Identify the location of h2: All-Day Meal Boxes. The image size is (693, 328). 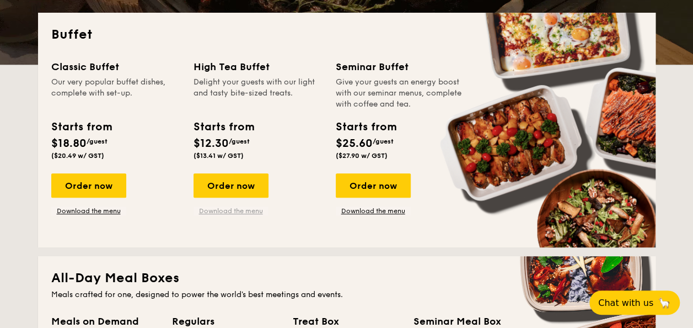
(347, 278).